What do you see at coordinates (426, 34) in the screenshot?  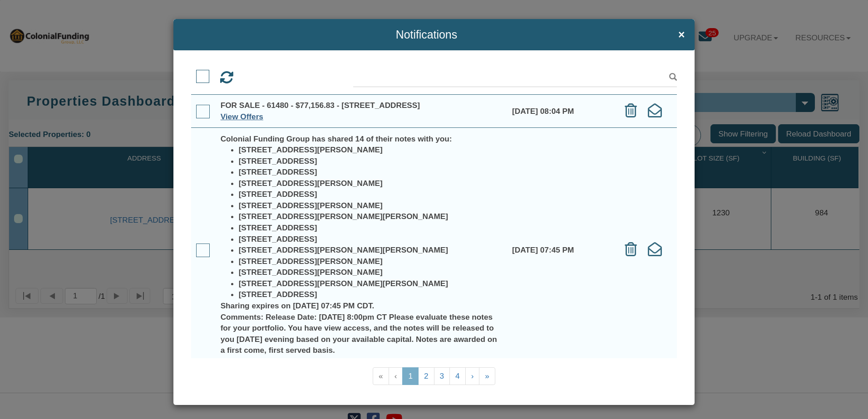 I see `span: Notifications` at bounding box center [426, 34].